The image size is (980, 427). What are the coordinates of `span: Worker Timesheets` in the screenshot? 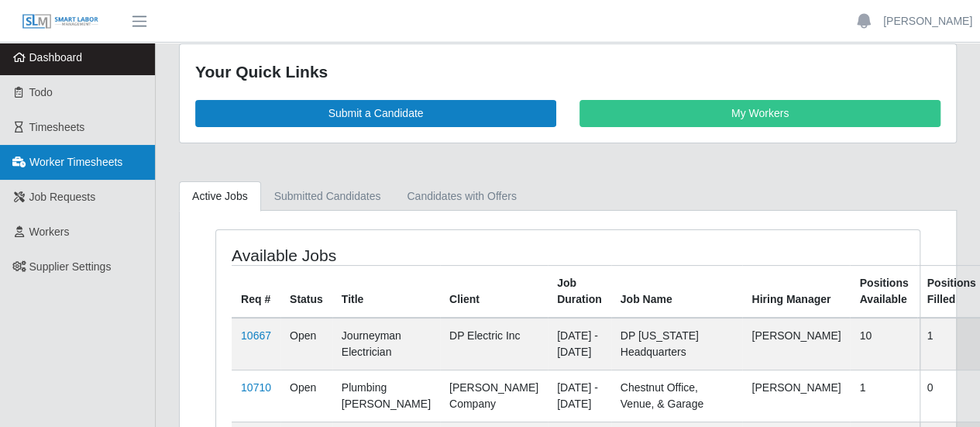 It's located at (76, 162).